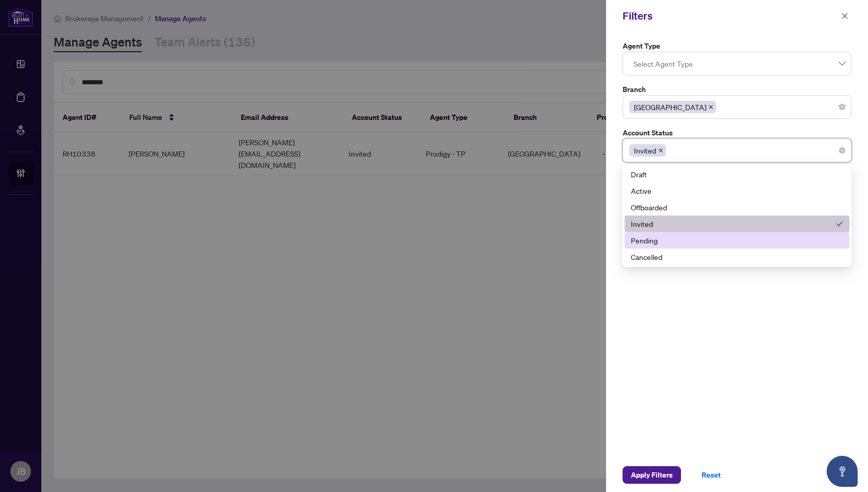 This screenshot has height=492, width=868. What do you see at coordinates (737, 133) in the screenshot?
I see `label: Account Status` at bounding box center [737, 133].